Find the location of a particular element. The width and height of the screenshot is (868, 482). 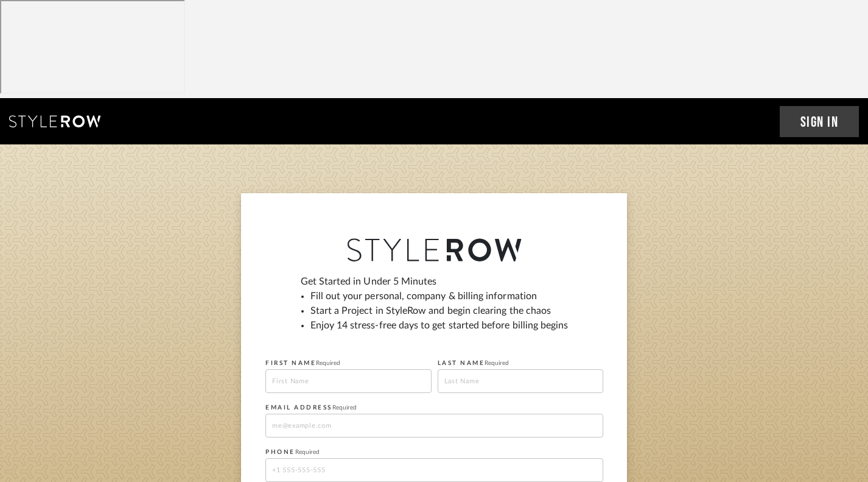

div: Get Started in Under 5 Minutes is located at coordinates (435, 309).